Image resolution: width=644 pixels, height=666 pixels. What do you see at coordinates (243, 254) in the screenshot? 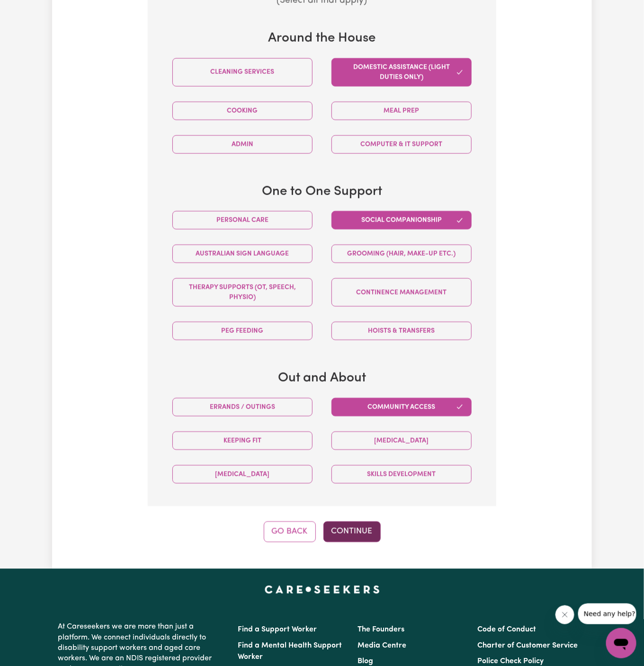
I see `button: Australian Sign Language` at bounding box center [243, 254].